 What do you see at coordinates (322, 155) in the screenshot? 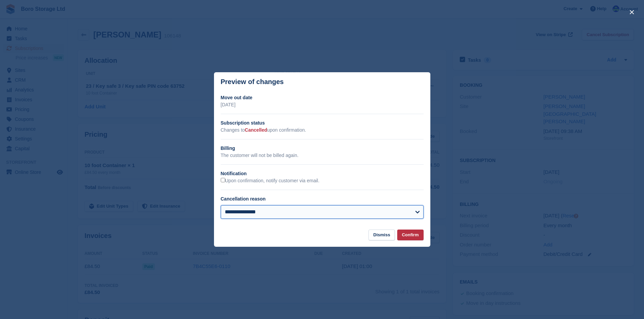
I see `p: The customer will not be billed again.` at bounding box center [322, 155].